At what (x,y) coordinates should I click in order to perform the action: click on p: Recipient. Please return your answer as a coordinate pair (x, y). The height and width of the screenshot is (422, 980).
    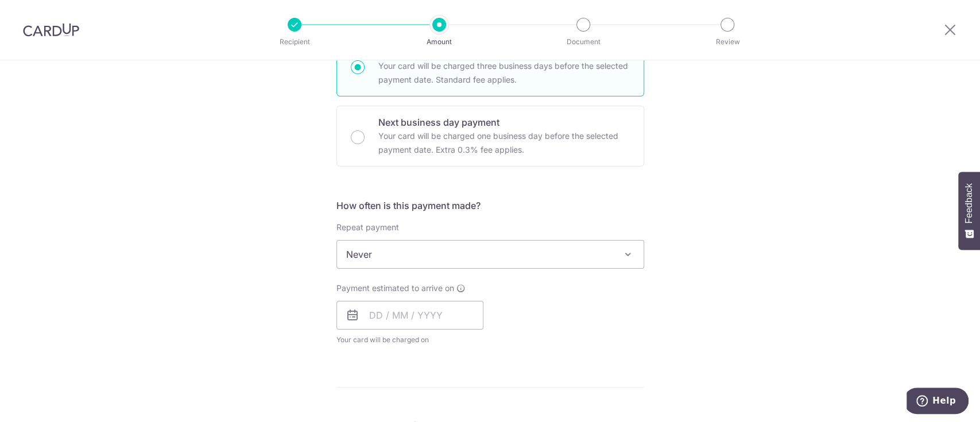
    Looking at the image, I should click on (294, 42).